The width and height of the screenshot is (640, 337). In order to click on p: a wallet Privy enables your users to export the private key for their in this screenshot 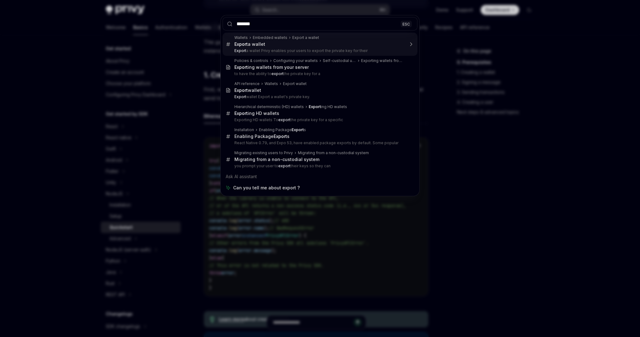, I will do `click(319, 51)`.